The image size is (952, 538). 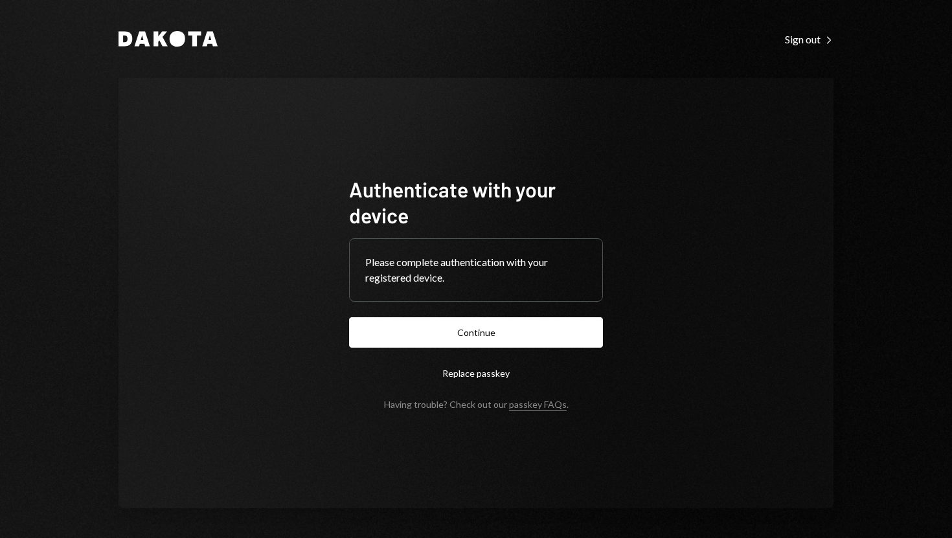 What do you see at coordinates (476, 270) in the screenshot?
I see `div: Please complete authentication with your registered device.` at bounding box center [476, 270].